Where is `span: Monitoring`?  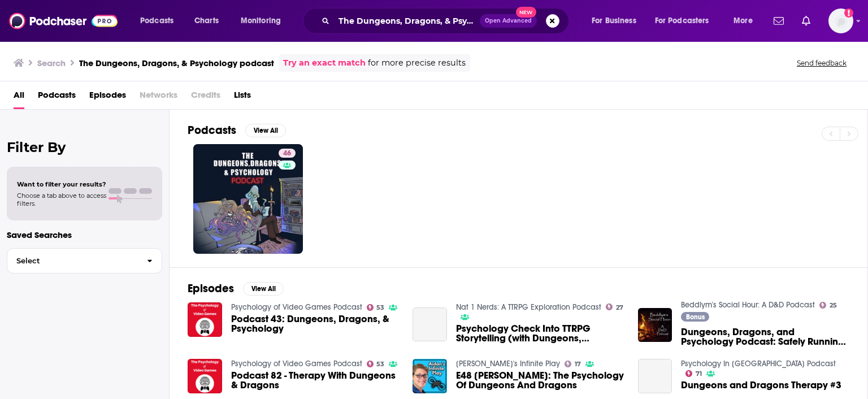 span: Monitoring is located at coordinates (260, 21).